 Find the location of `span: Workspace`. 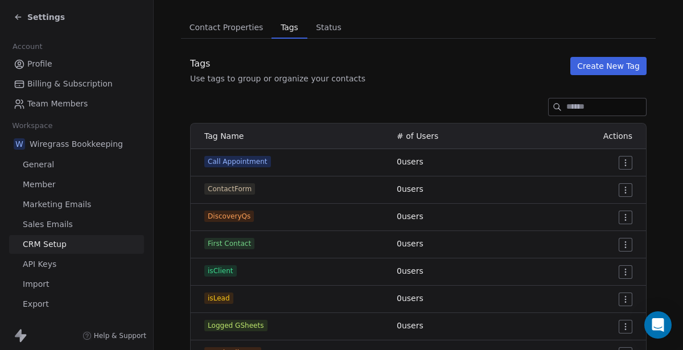

span: Workspace is located at coordinates (32, 126).